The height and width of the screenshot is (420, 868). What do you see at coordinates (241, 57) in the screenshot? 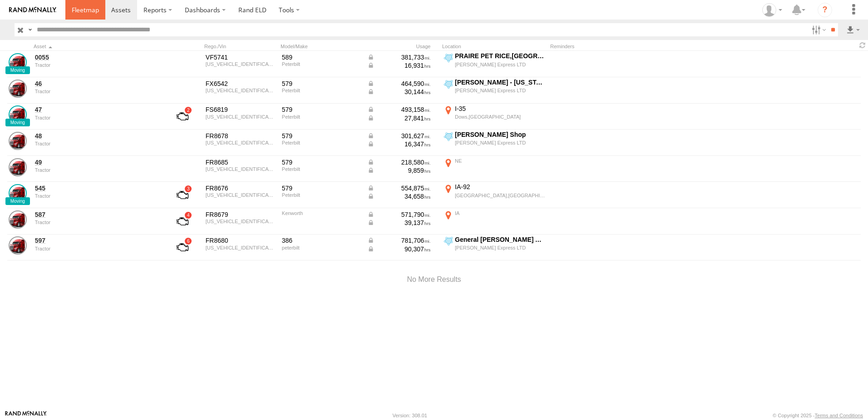
I see `div: VF5741` at bounding box center [241, 57].